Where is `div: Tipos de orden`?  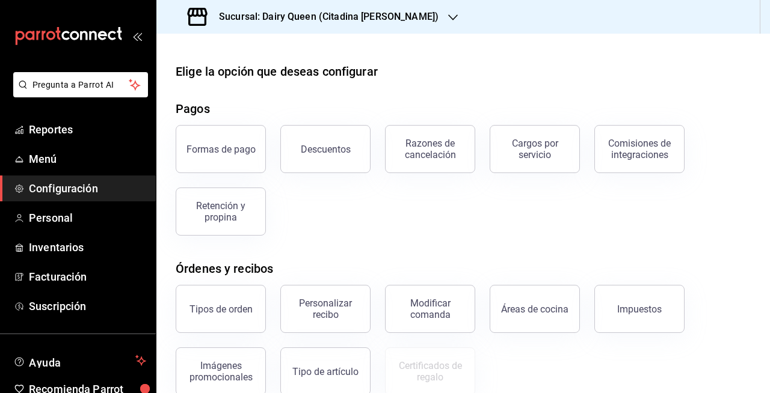 div: Tipos de orden is located at coordinates (221, 309).